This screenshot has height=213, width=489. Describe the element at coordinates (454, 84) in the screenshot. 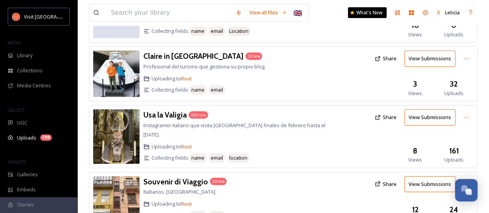

I see `h3: 32` at that location.